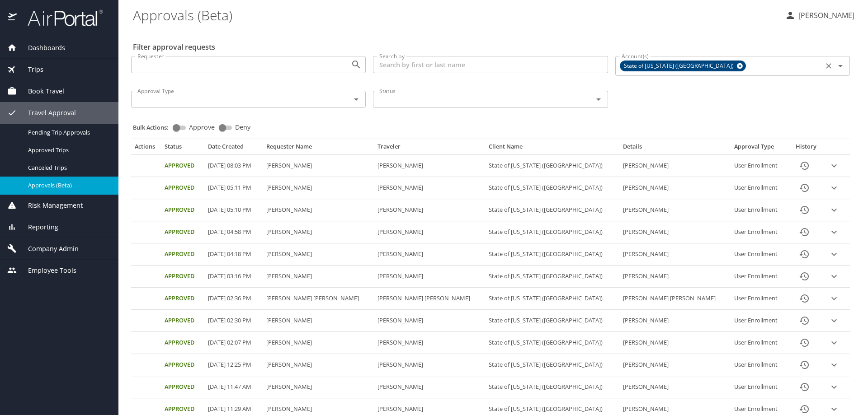 The image size is (868, 415). Describe the element at coordinates (13, 18) in the screenshot. I see `img: icon-airportal.png` at that location.